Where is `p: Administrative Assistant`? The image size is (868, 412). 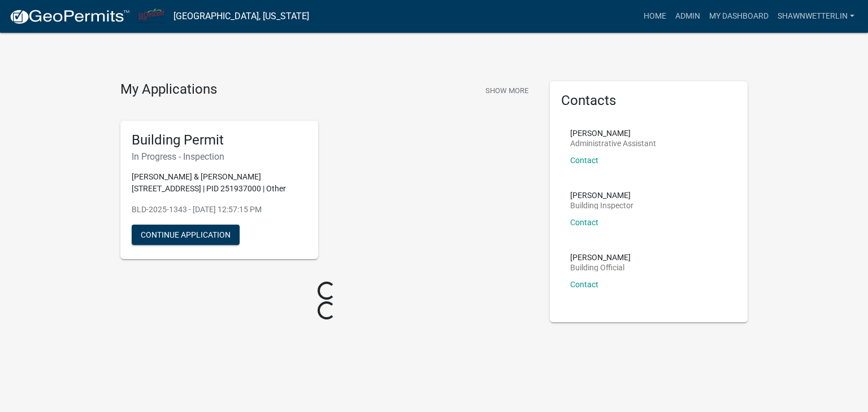 p: Administrative Assistant is located at coordinates (614, 143).